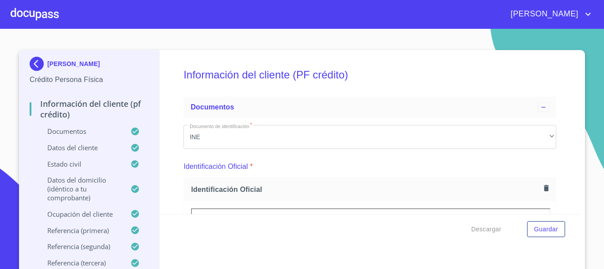  I want to click on p: Crédito Persona Física, so click(89, 80).